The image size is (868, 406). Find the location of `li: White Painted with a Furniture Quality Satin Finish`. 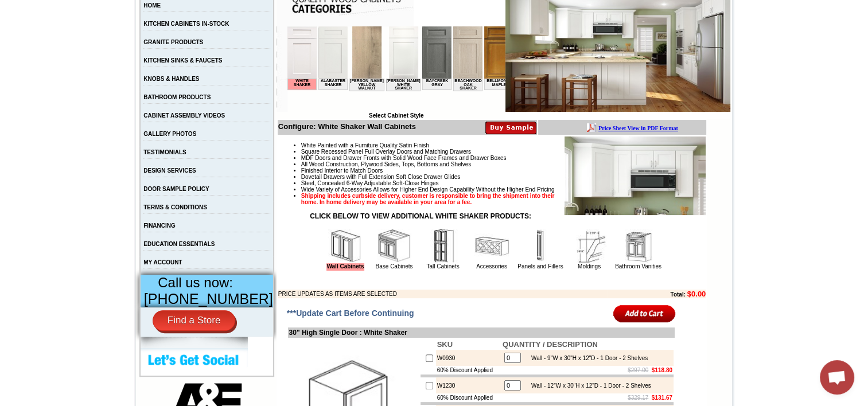

li: White Painted with a Furniture Quality Satin Finish is located at coordinates (503, 145).